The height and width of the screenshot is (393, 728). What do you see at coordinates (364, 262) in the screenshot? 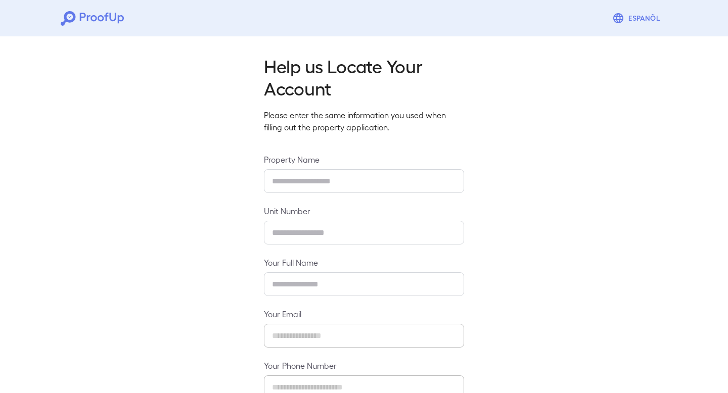
I see `label: Your Full Name` at bounding box center [364, 262].